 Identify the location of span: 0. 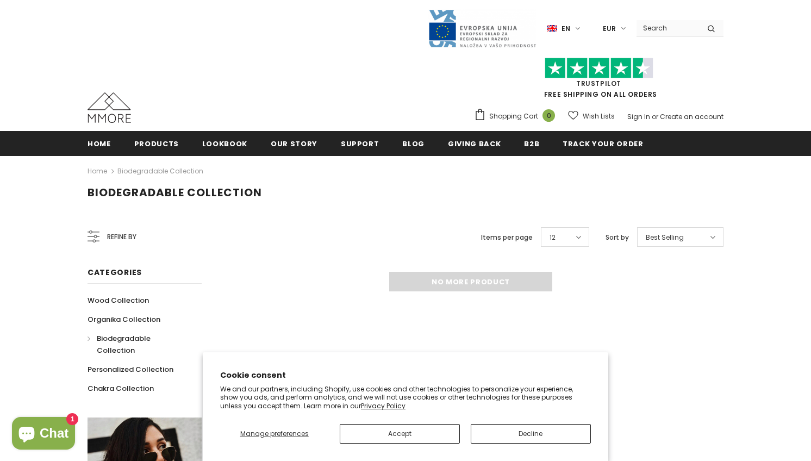
(548, 115).